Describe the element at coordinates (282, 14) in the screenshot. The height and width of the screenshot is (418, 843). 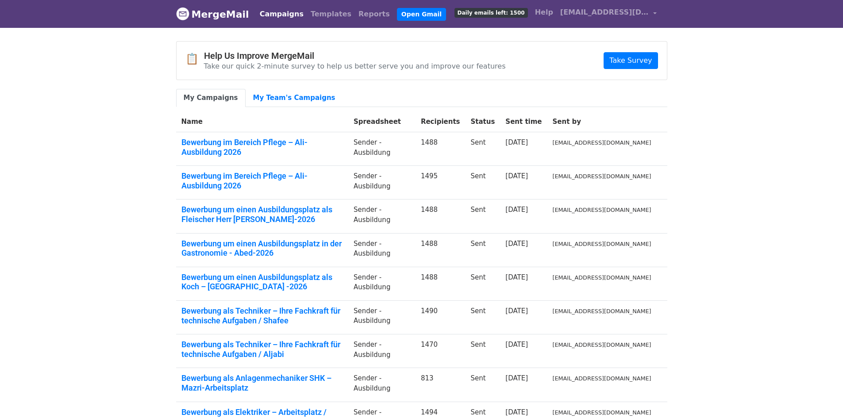
I see `a: Campaigns` at that location.